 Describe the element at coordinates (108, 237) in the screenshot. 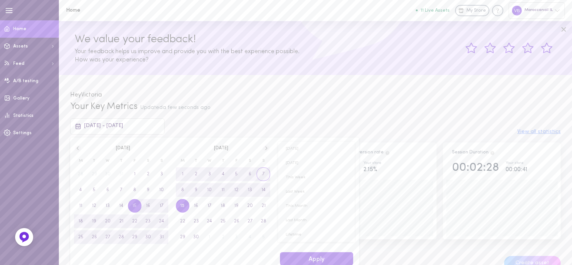

I see `button: 27` at that location.